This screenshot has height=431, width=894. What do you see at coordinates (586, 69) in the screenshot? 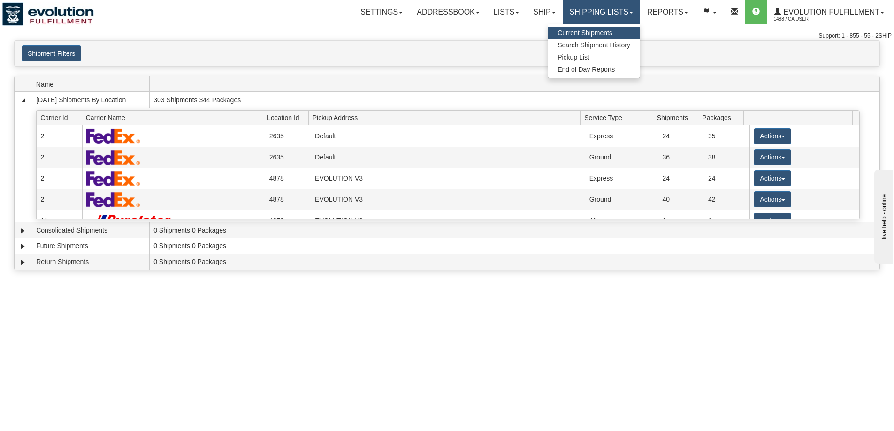
I see `span: End of Day Reports` at bounding box center [586, 69].